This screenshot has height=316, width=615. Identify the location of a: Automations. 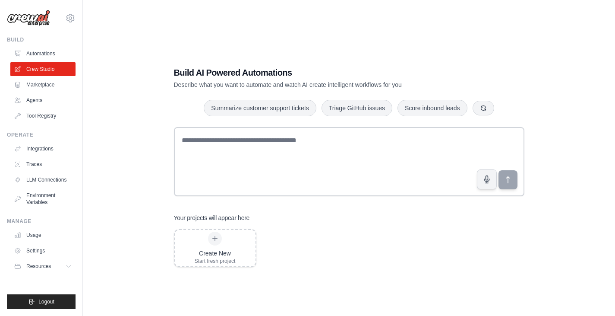
(43, 54).